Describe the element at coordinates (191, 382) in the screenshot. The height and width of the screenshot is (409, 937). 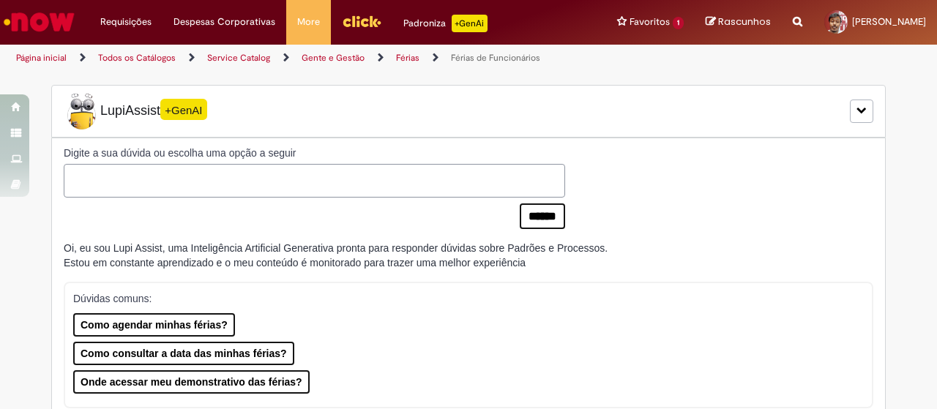
I see `button: Onde acessar meu demonstrativo das férias?` at that location.